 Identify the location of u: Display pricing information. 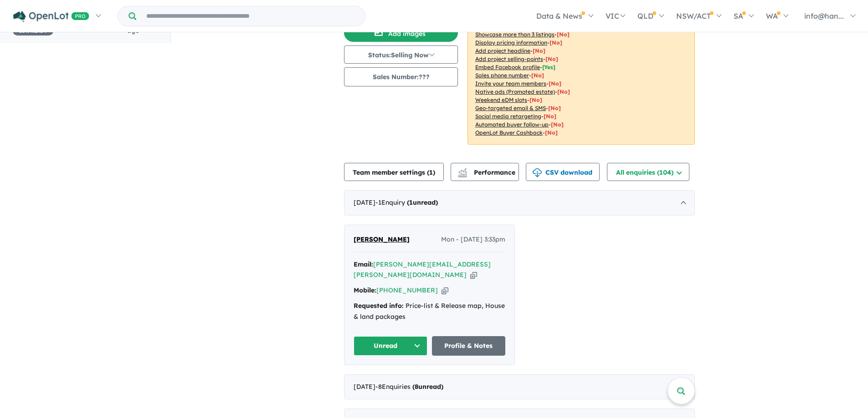
(511, 42).